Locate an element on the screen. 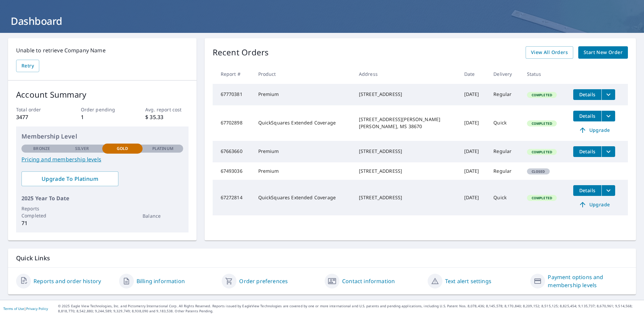 The image size is (644, 317). span: Retry is located at coordinates (28, 66).